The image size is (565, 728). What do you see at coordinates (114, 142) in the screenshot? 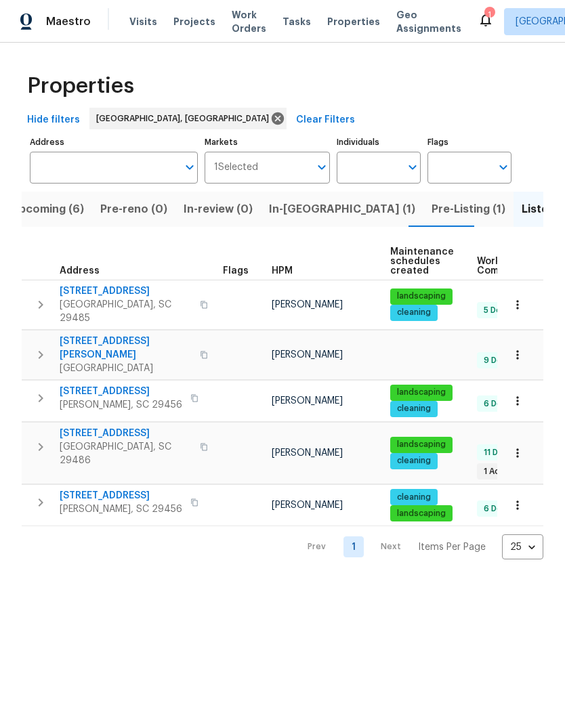
I see `label: Address` at bounding box center [114, 142].